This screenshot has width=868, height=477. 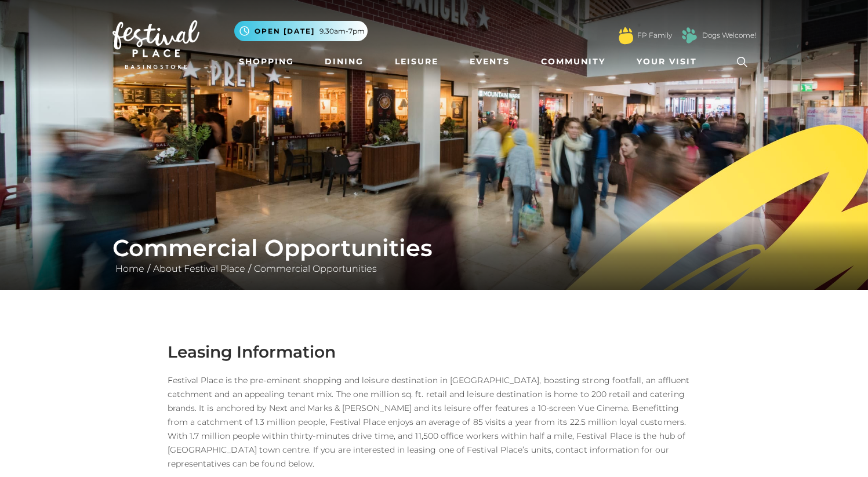 What do you see at coordinates (266, 62) in the screenshot?
I see `a: Shopping` at bounding box center [266, 62].